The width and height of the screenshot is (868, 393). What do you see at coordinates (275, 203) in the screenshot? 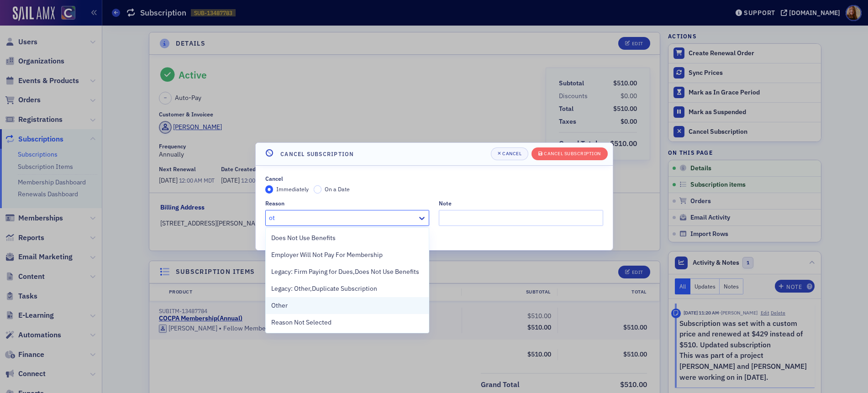
I see `div: Reason` at bounding box center [275, 203].